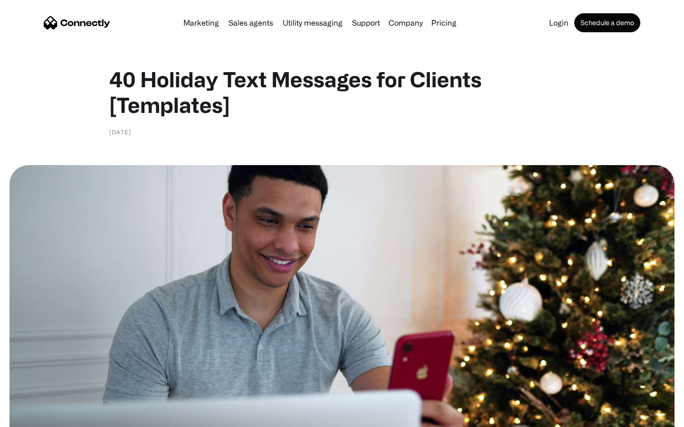  I want to click on a: Utility messaging, so click(312, 23).